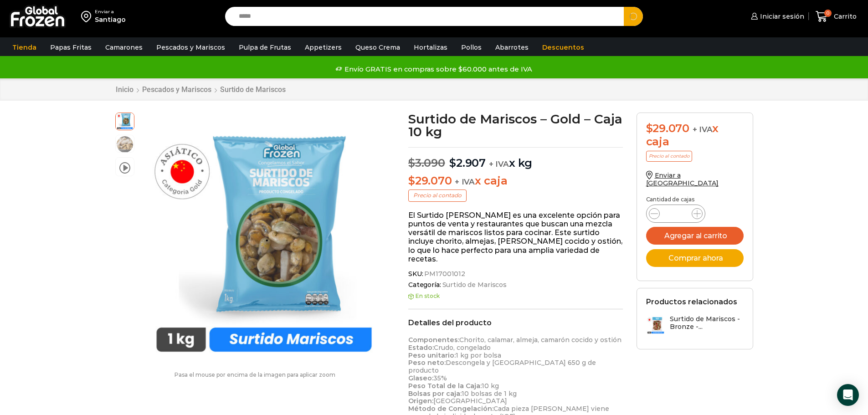  Describe the element at coordinates (432, 355) in the screenshot. I see `strong: Peso unitario:` at that location.